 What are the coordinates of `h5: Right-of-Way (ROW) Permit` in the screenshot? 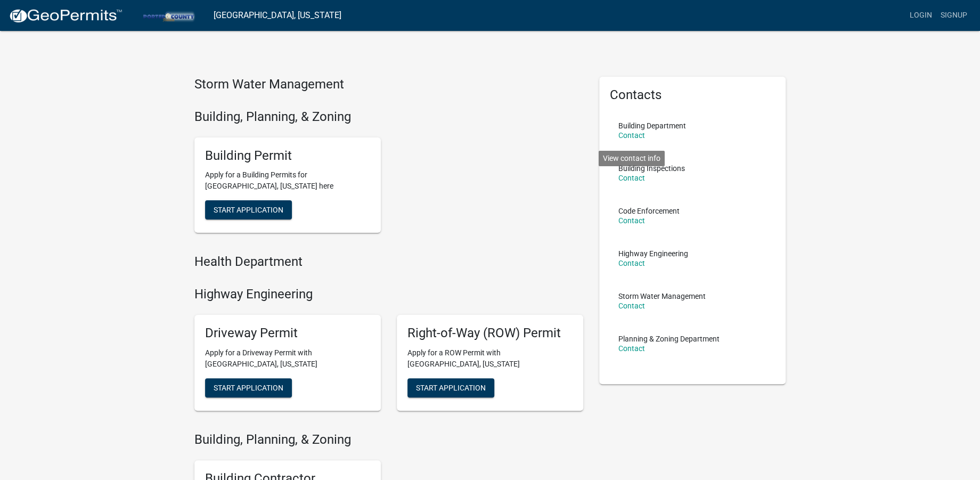 It's located at (490, 333).